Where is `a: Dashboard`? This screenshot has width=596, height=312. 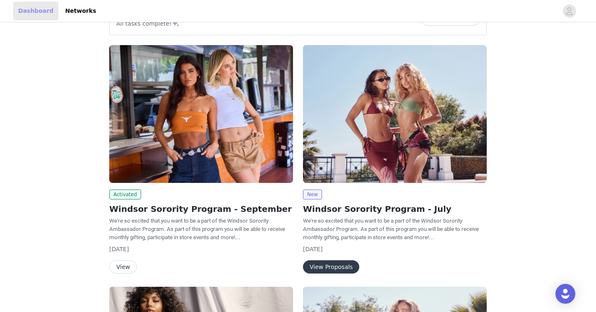 a: Dashboard is located at coordinates (36, 11).